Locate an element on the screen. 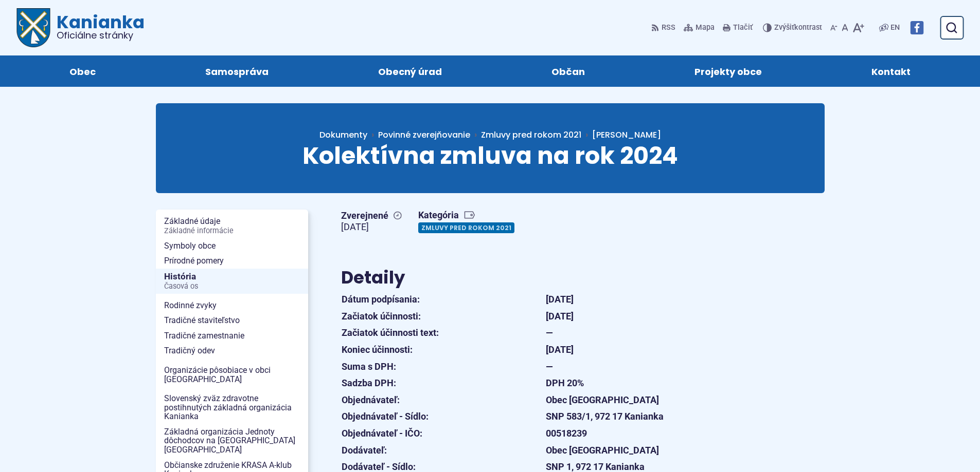 The width and height of the screenshot is (980, 472). strong: SNP 583/1, 972 17 Kanianka is located at coordinates (604, 416).